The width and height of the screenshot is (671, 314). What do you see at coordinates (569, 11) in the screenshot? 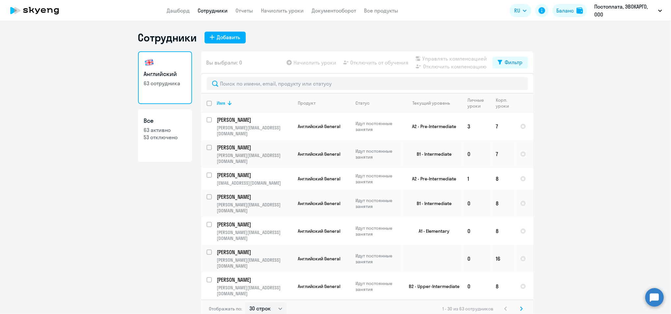
I see `a: Балансbalance` at bounding box center [569, 11].